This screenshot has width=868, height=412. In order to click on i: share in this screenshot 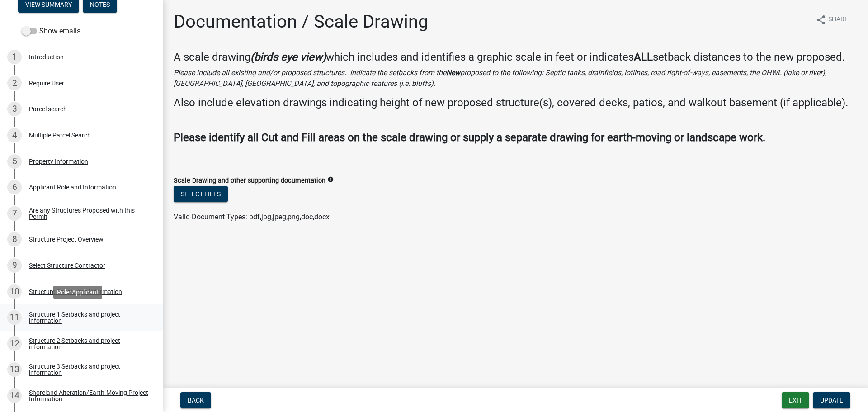, I will do `click(821, 20)`.